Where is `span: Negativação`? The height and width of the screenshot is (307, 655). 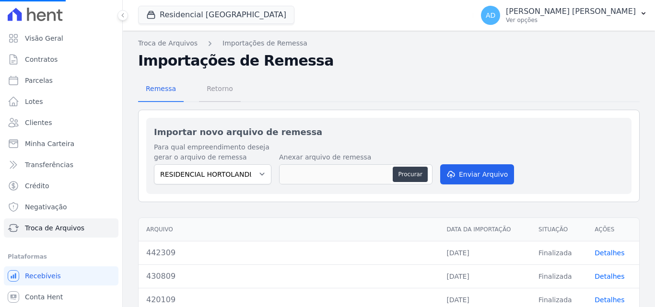
span: Negativação is located at coordinates (46, 207).